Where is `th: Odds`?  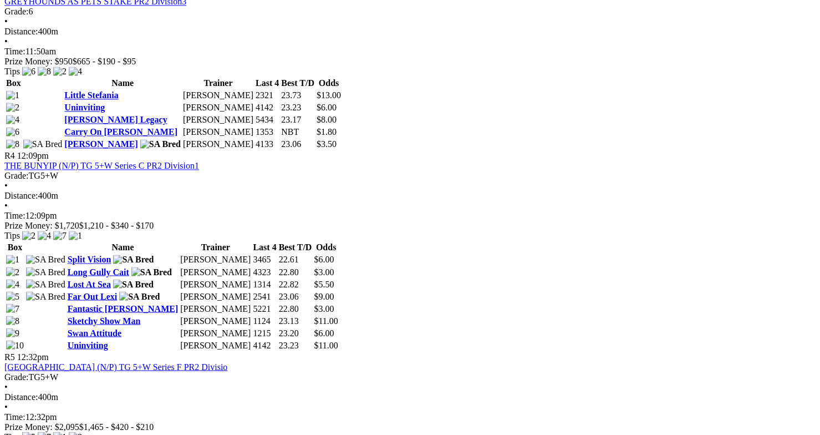
th: Odds is located at coordinates (326, 247).